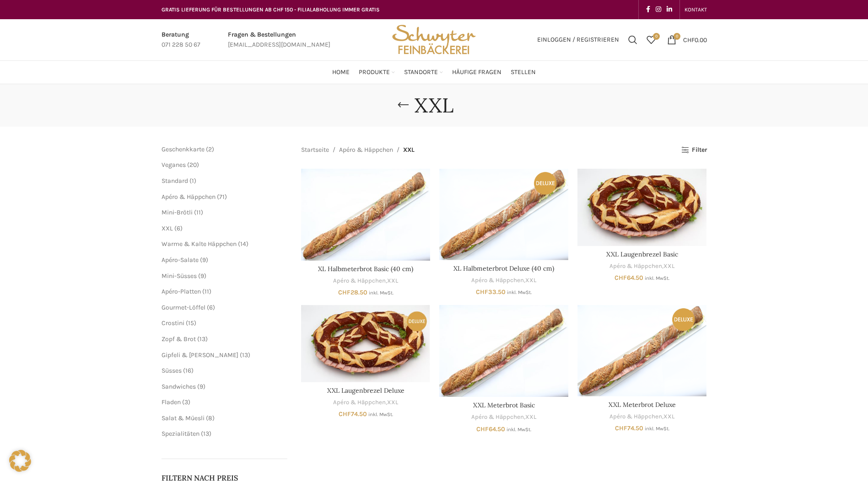 Image resolution: width=868 pixels, height=481 pixels. I want to click on span: Fladen, so click(171, 402).